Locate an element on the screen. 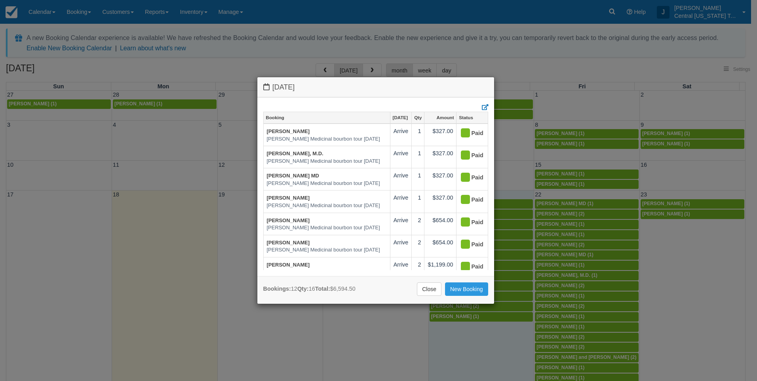  a: Amount is located at coordinates (440, 118).